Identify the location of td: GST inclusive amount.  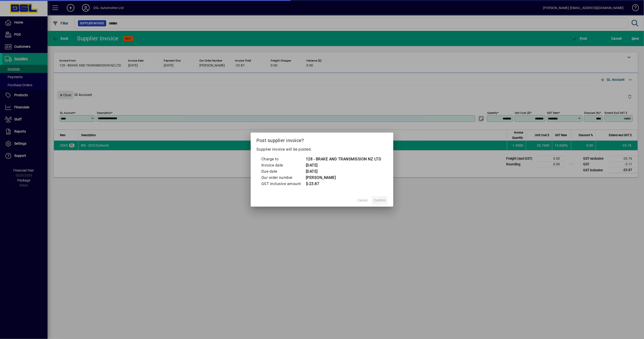
(283, 184).